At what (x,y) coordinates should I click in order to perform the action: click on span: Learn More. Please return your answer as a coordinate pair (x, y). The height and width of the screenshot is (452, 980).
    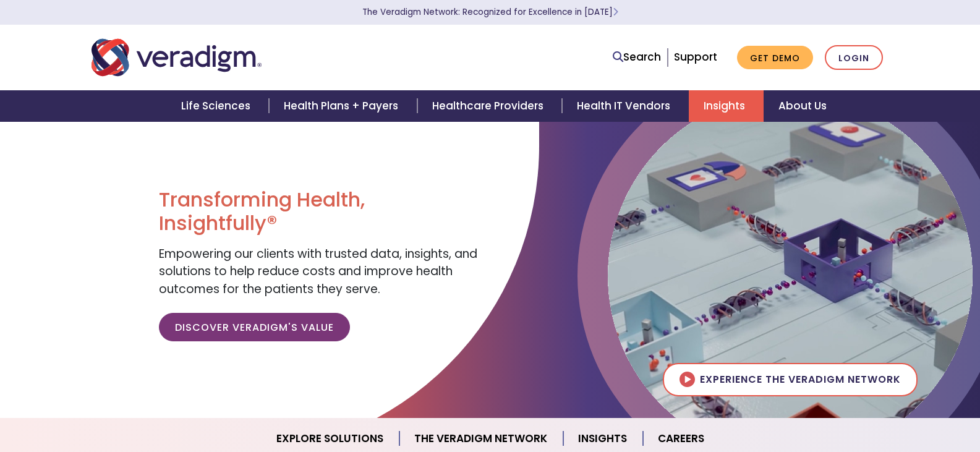
    Looking at the image, I should click on (615, 12).